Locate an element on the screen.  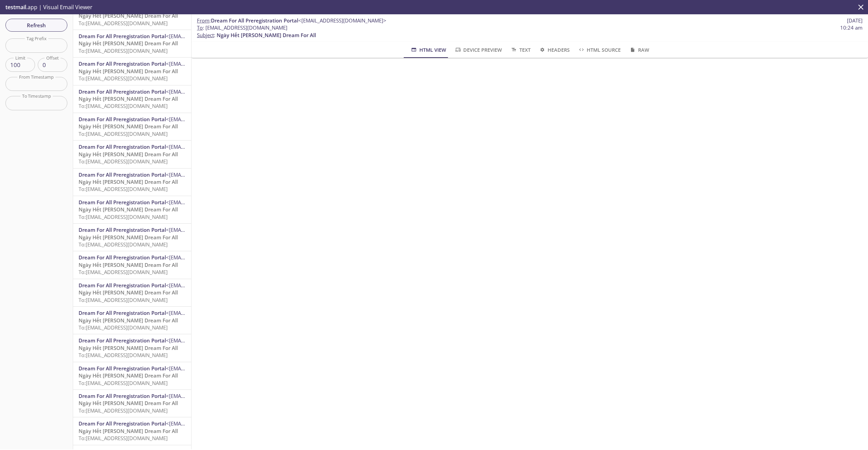
button: Refresh is located at coordinates (36, 25).